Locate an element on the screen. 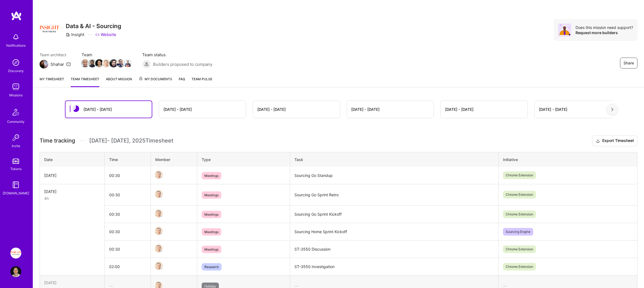  img: discovery is located at coordinates (16, 62).